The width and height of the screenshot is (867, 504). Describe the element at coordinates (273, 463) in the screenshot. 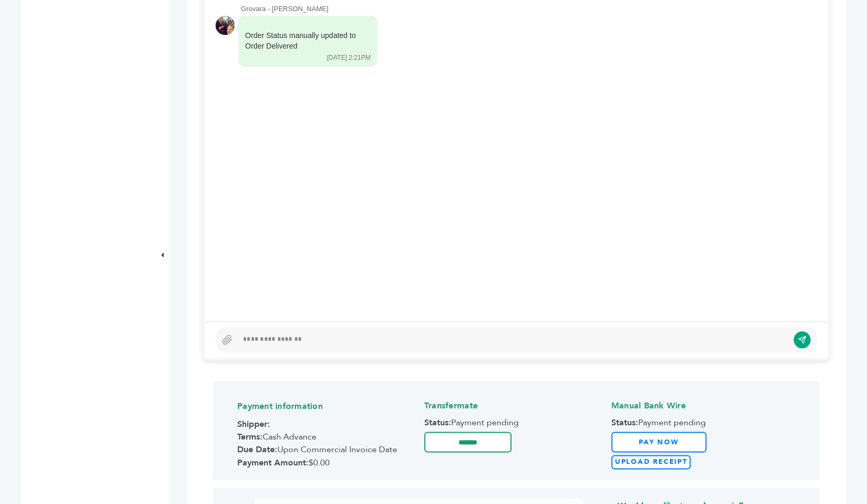

I see `strong: Payment Amount:` at that location.